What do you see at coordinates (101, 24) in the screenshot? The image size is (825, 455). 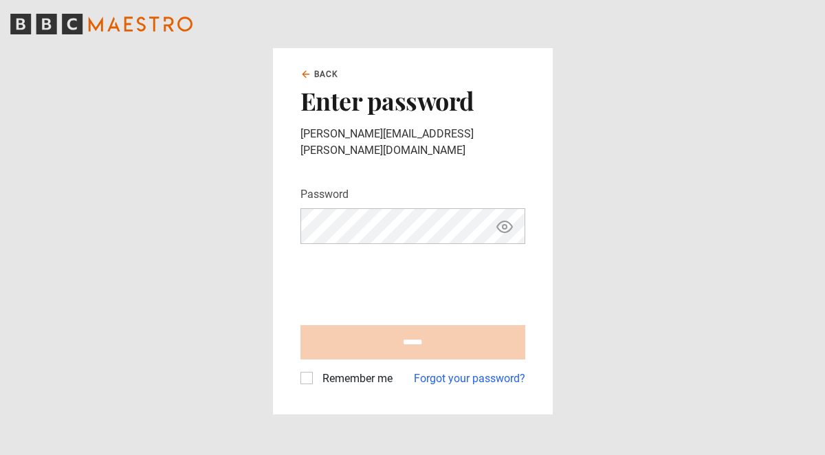 I see `a: BBC Maestro` at bounding box center [101, 24].